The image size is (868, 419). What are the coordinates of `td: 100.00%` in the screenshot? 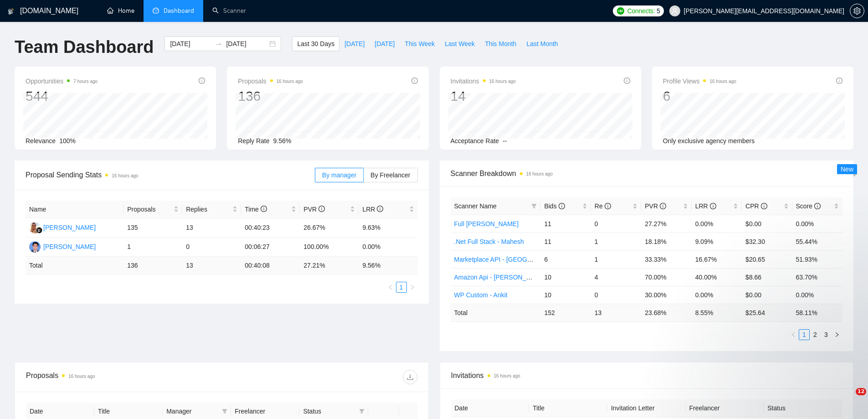 It's located at (329, 247).